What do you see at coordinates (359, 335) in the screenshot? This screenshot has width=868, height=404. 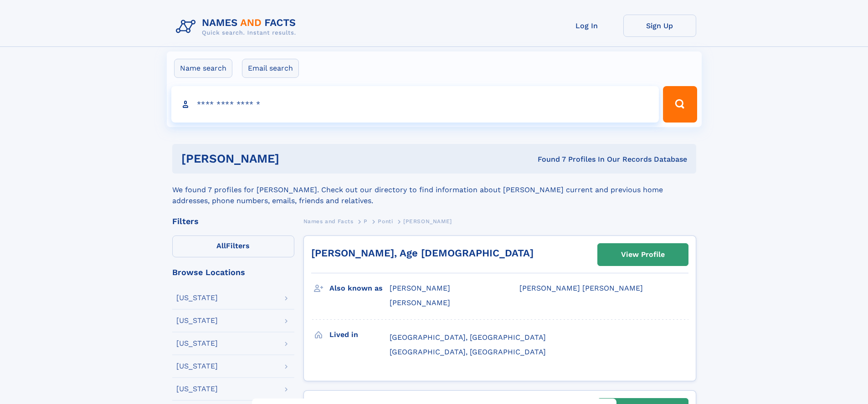 I see `h3: Lived in` at bounding box center [359, 335].